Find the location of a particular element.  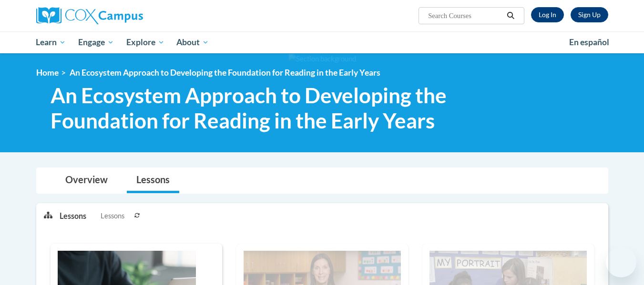

a: Lessons is located at coordinates (153, 181).